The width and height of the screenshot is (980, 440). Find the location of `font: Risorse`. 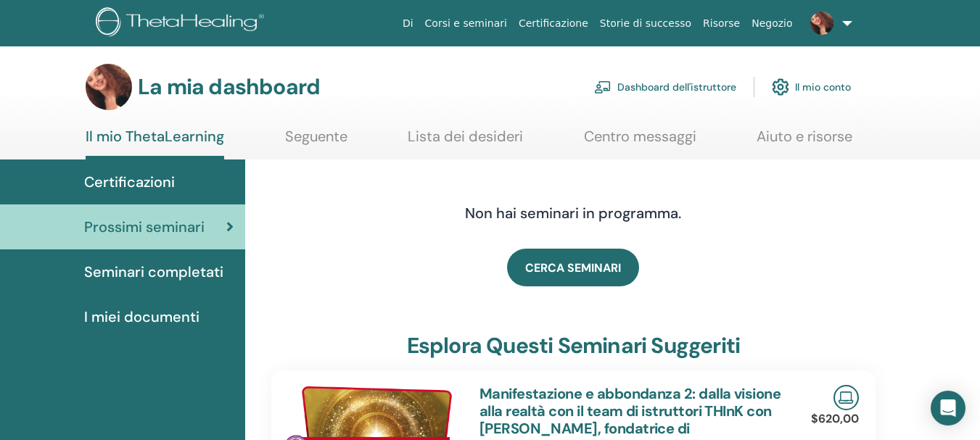

font: Risorse is located at coordinates (722, 23).